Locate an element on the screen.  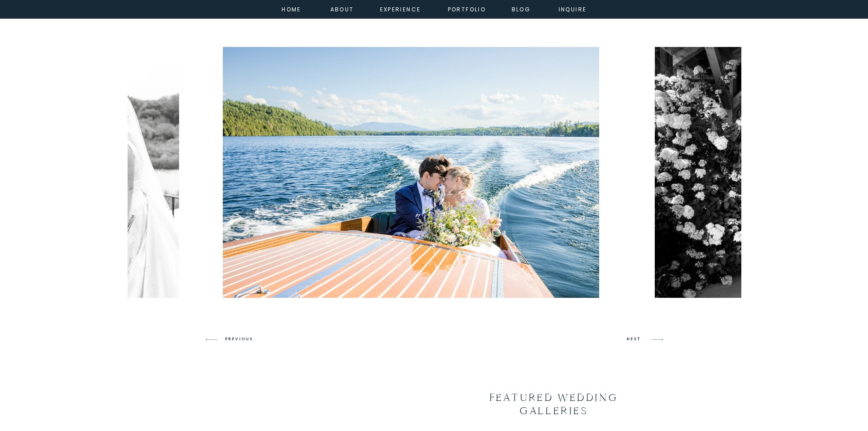
a: home is located at coordinates (291, 9).